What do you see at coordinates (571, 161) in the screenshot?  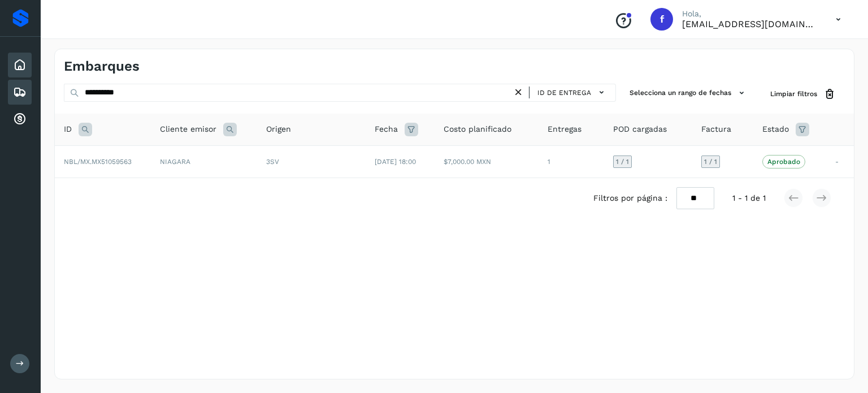 I see `td: 1` at bounding box center [571, 161].